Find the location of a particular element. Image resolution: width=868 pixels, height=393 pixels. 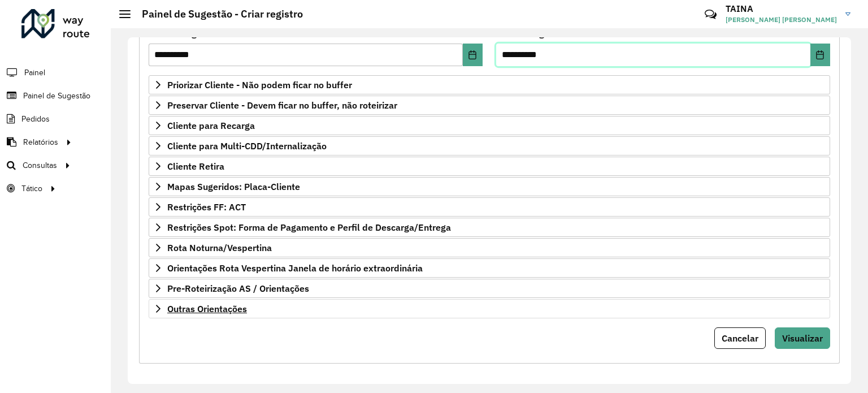

a: Restrições FF: ACT is located at coordinates (489, 207).